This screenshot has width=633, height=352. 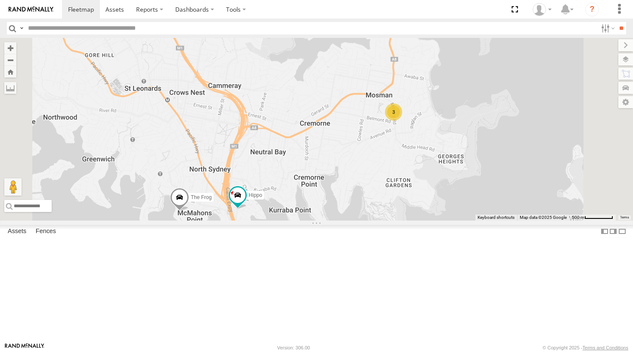 What do you see at coordinates (46, 231) in the screenshot?
I see `label: Fences` at bounding box center [46, 231].